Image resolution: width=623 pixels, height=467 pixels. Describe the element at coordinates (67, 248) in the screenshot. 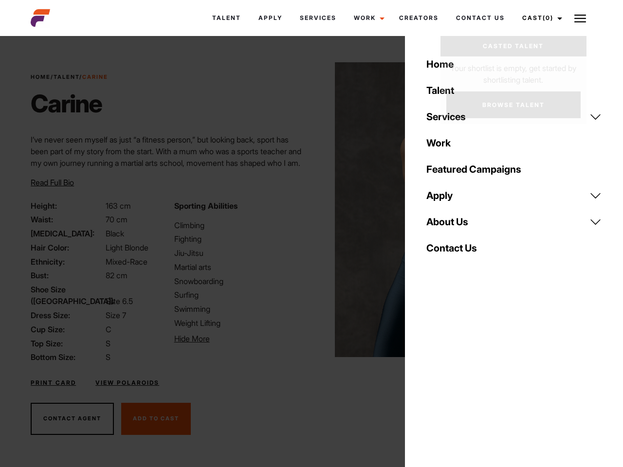

I see `span: Hair Color:` at that location.